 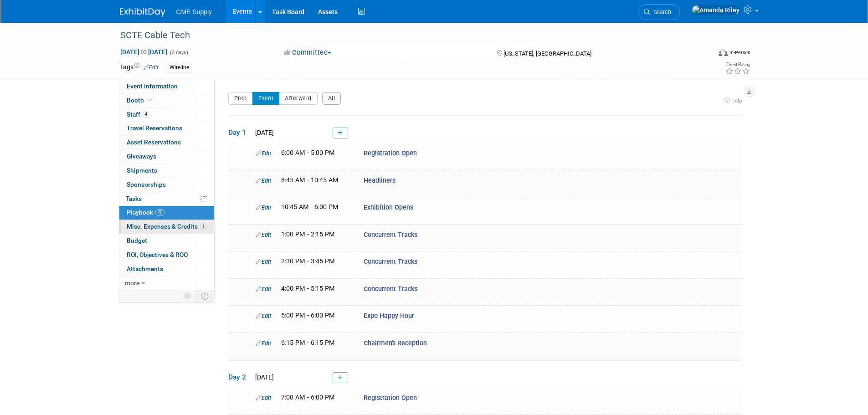 I want to click on span: more, so click(x=132, y=283).